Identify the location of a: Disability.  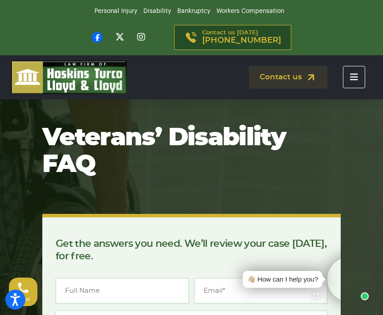
(157, 11).